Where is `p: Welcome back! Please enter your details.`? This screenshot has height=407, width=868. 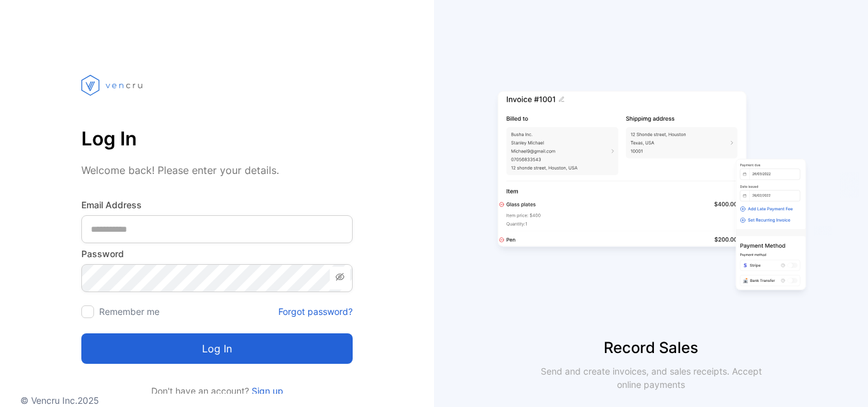
p: Welcome back! Please enter your details. is located at coordinates (217, 170).